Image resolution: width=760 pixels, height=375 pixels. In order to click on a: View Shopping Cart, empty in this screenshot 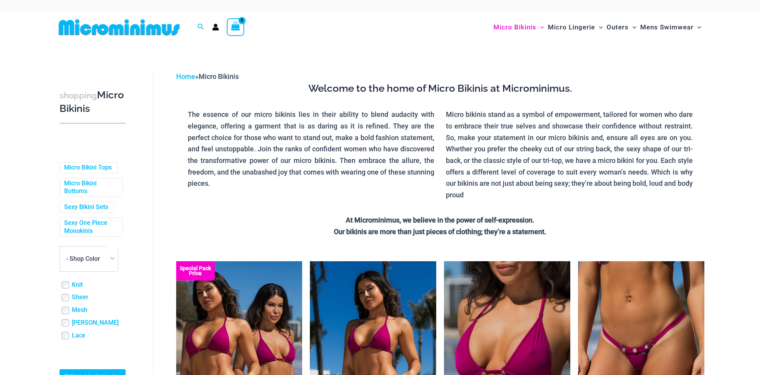, I will do `click(236, 27)`.